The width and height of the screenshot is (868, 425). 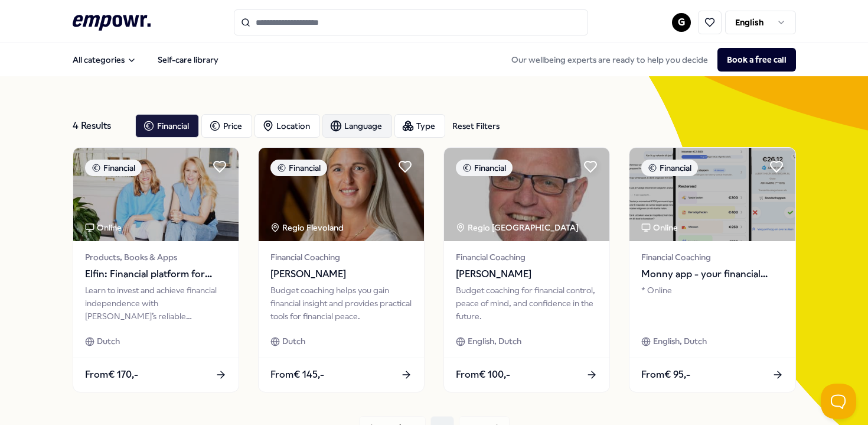 I want to click on span: From € 145,-, so click(x=297, y=375).